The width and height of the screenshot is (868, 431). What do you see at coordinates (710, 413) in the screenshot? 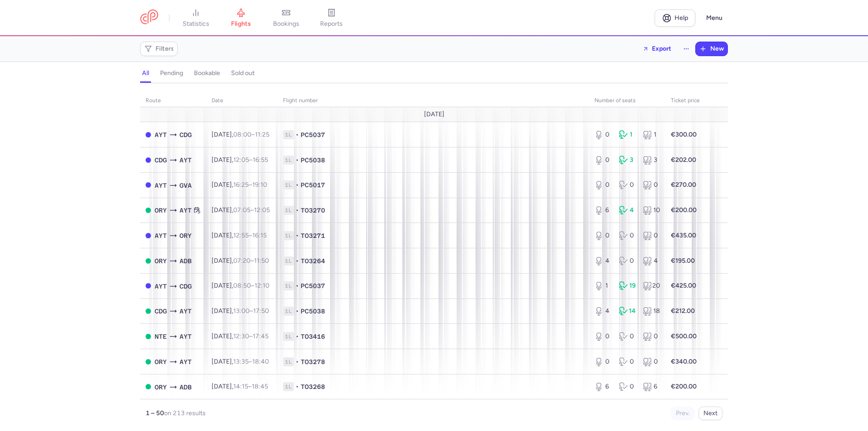
I see `button: Next` at bounding box center [710, 413].